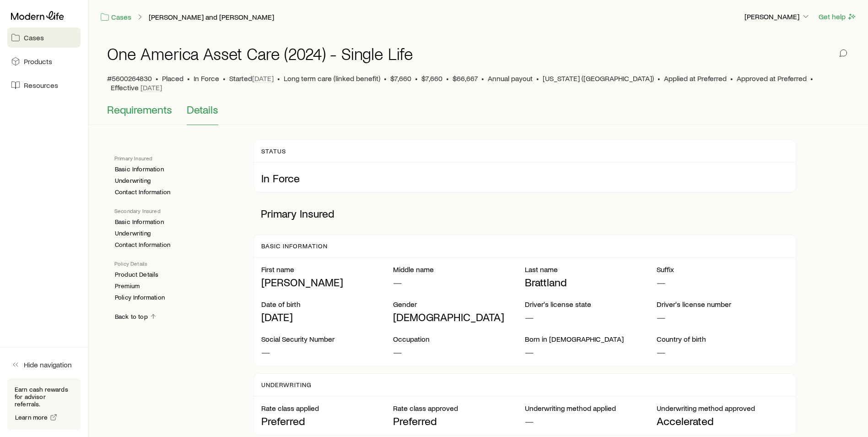 This screenshot has height=437, width=868. Describe the element at coordinates (478, 114) in the screenshot. I see `div: Application details tabs` at that location.